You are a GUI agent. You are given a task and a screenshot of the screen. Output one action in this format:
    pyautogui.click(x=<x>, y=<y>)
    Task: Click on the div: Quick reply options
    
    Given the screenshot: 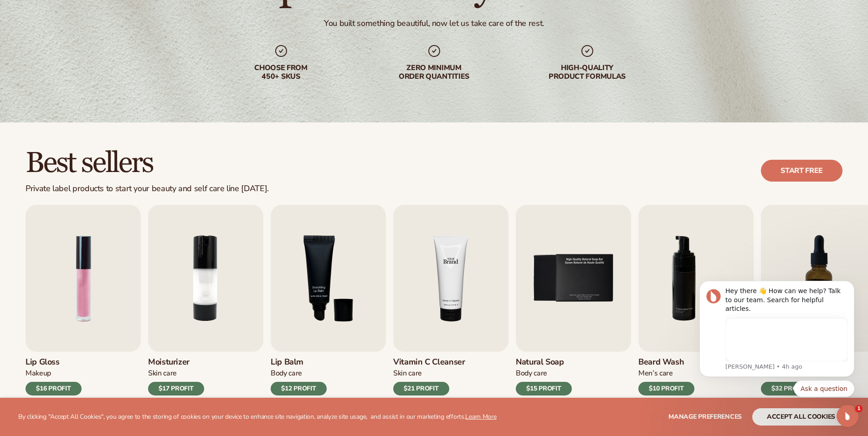 What is the action you would take?
    pyautogui.click(x=91, y=121)
    